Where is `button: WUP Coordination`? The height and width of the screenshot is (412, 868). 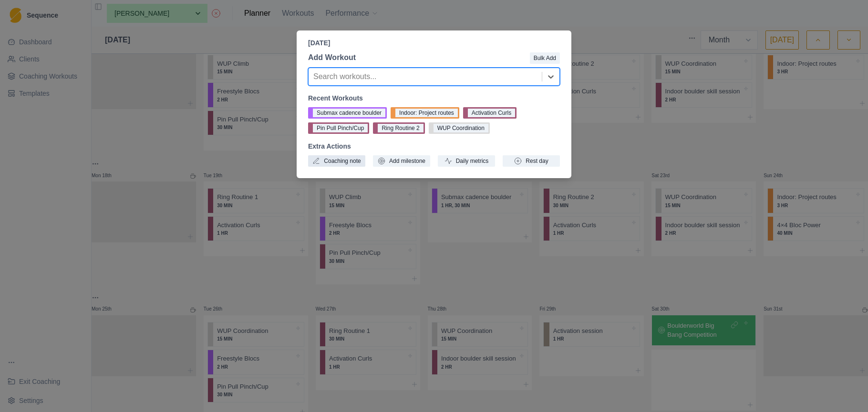
button: WUP Coordination is located at coordinates (459, 128).